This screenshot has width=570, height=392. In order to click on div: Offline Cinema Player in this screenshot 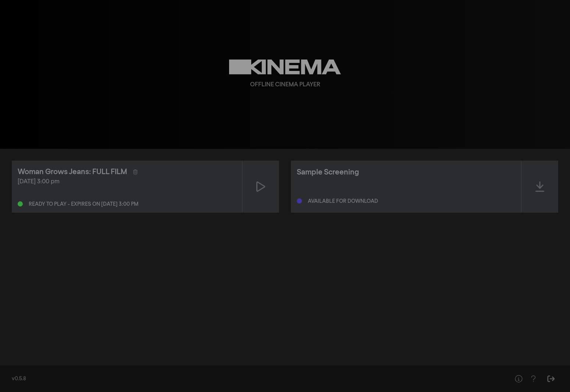, I will do `click(285, 85)`.